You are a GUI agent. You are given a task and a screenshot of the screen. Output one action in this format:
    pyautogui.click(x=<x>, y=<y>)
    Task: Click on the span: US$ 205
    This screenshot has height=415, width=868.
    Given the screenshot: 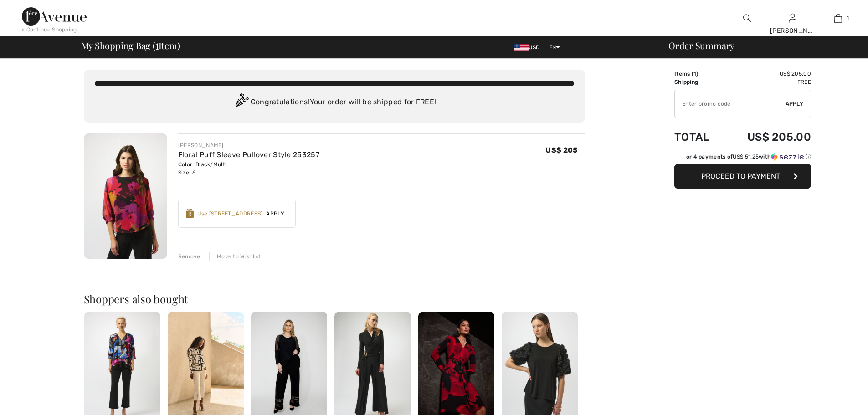 What is the action you would take?
    pyautogui.click(x=561, y=150)
    